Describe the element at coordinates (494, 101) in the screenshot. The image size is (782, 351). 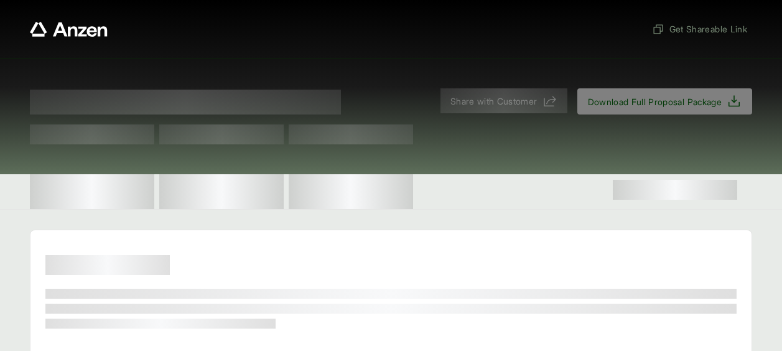
I see `span: Share with Customer` at that location.